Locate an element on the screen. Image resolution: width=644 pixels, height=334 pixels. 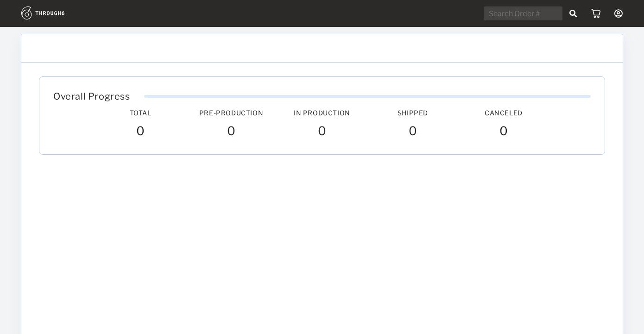
span: Canceled is located at coordinates (504, 113).